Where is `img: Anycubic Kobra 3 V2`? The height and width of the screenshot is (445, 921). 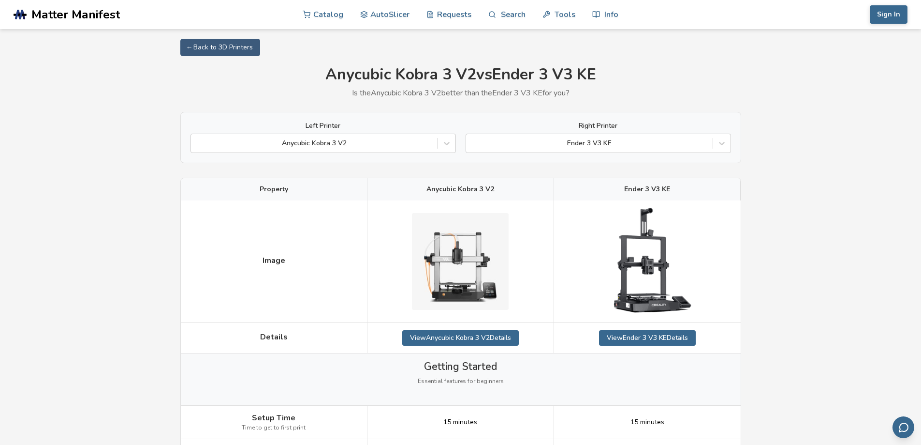
img: Anycubic Kobra 3 V2 is located at coordinates (460, 261).